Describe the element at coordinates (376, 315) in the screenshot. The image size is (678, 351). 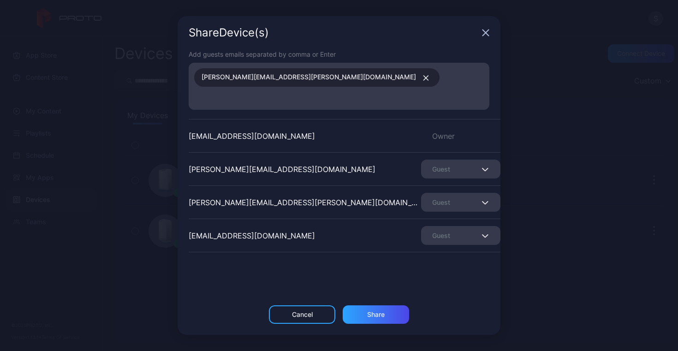
I see `button: Share` at that location.